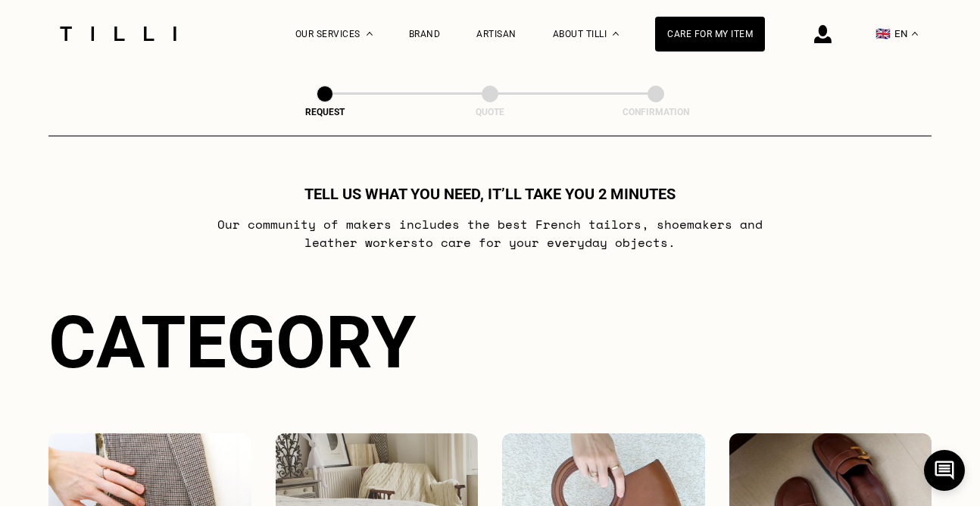  I want to click on div: Request, so click(325, 112).